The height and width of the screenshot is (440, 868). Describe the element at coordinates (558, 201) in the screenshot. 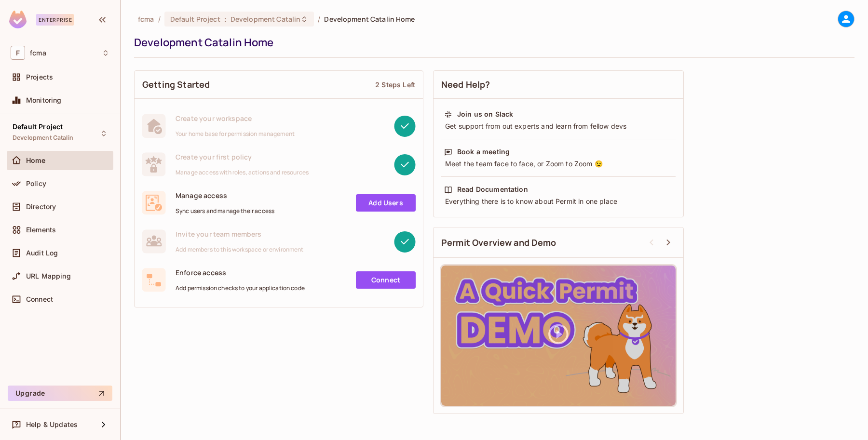

I see `div: Everything there is to know about Permit in one place` at that location.